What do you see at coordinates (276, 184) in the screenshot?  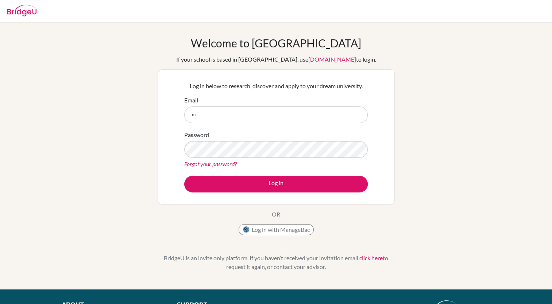 I see `button: Log in` at bounding box center [276, 184].